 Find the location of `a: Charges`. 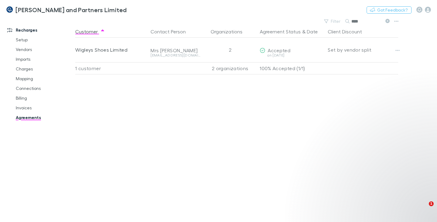

a: Charges is located at coordinates (44, 69).